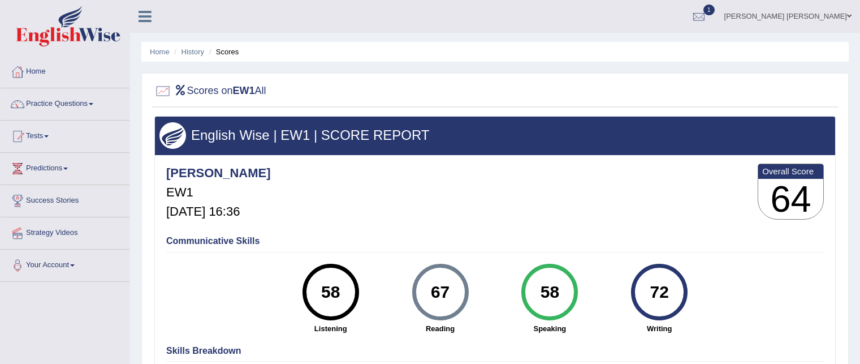 The height and width of the screenshot is (364, 860). What do you see at coordinates (193, 51) in the screenshot?
I see `a: History` at bounding box center [193, 51].